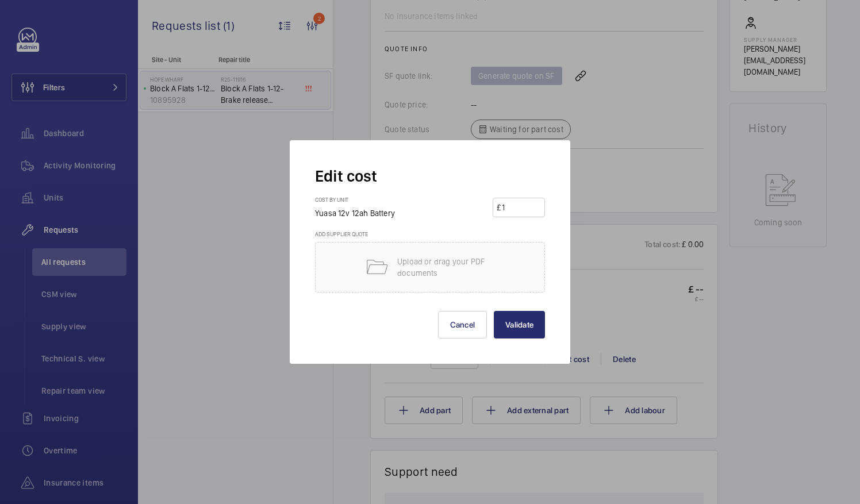 Image resolution: width=860 pixels, height=504 pixels. Describe the element at coordinates (360, 202) in the screenshot. I see `h3: Cost by unit` at that location.